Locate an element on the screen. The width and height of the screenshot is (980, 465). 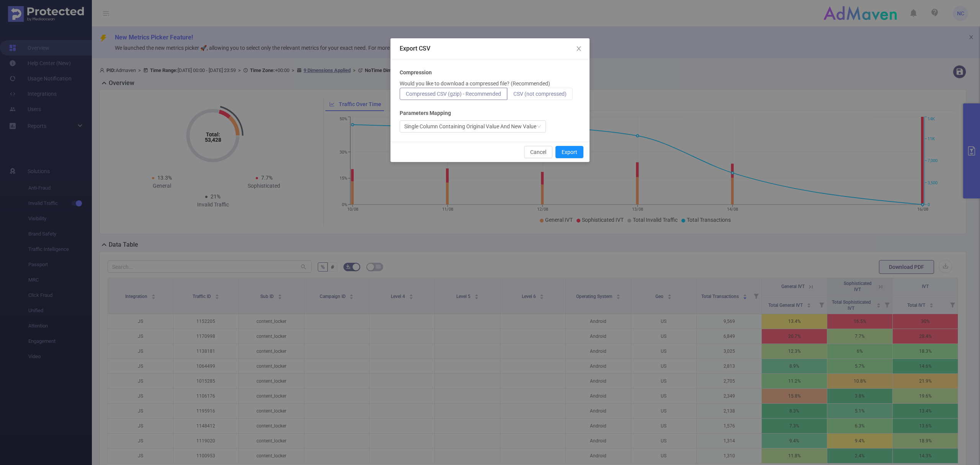
div: Single Column Containing Original Value And New Value is located at coordinates (470, 126).